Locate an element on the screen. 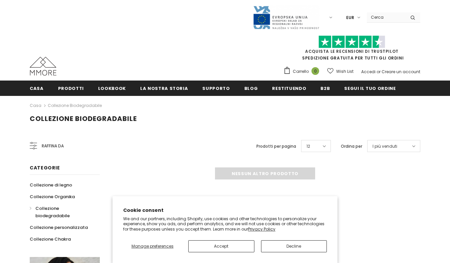 The width and height of the screenshot is (450, 263). span: Casa is located at coordinates (37, 88).